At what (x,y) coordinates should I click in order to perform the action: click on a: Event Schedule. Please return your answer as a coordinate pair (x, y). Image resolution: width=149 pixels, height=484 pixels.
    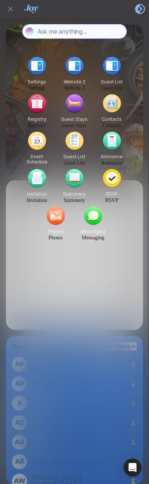
    Looking at the image, I should click on (37, 172).